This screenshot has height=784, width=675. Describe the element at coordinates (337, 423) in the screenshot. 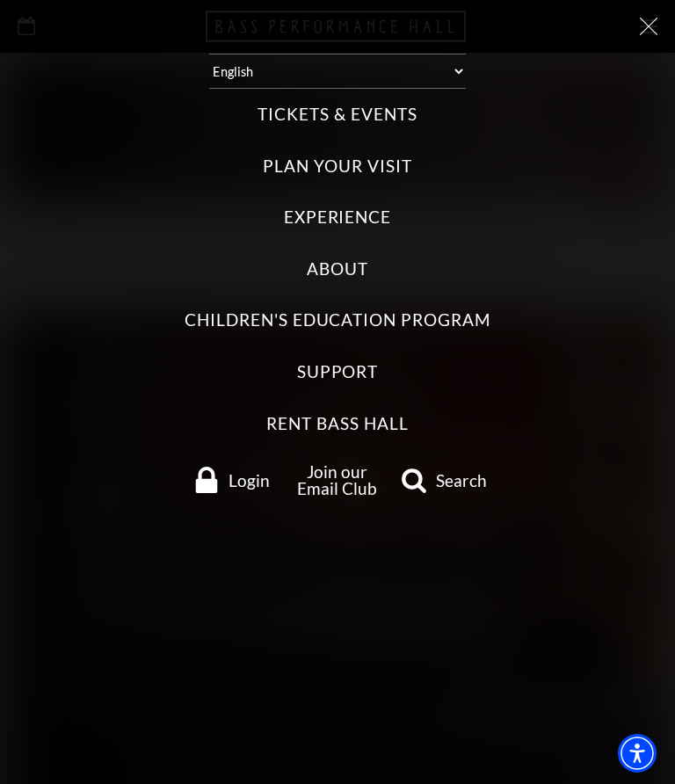

I see `label: Rent Bass Hall` at that location.